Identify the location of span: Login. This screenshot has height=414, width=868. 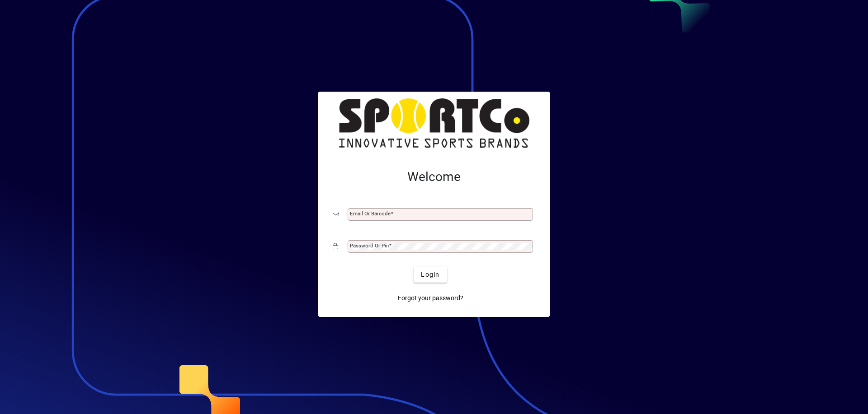
(430, 275).